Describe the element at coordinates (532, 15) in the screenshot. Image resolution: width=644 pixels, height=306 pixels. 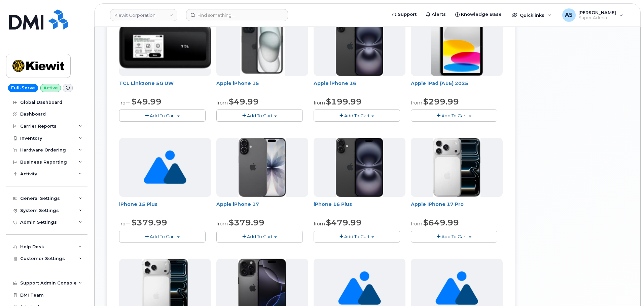
I see `span: Quicklinks` at that location.